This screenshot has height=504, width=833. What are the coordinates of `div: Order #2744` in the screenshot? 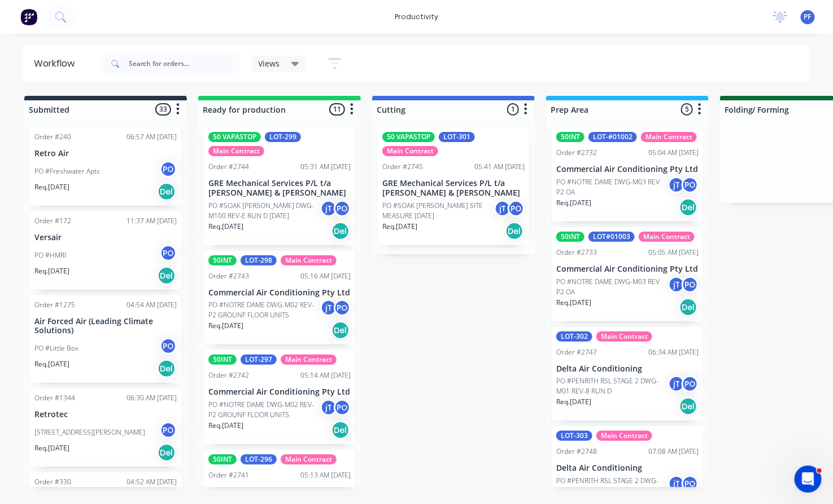 It's located at (228, 167).